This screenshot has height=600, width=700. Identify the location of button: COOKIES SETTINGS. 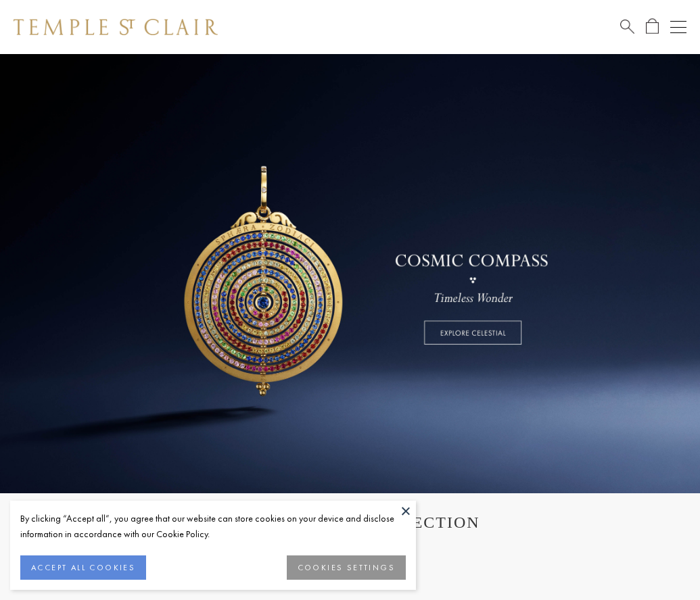
(346, 567).